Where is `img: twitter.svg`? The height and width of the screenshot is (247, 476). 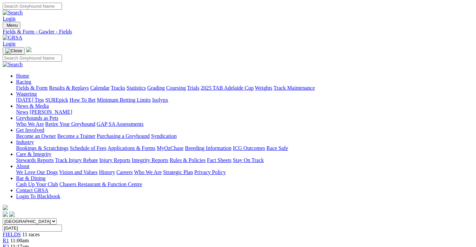 img: twitter.svg is located at coordinates (12, 214).